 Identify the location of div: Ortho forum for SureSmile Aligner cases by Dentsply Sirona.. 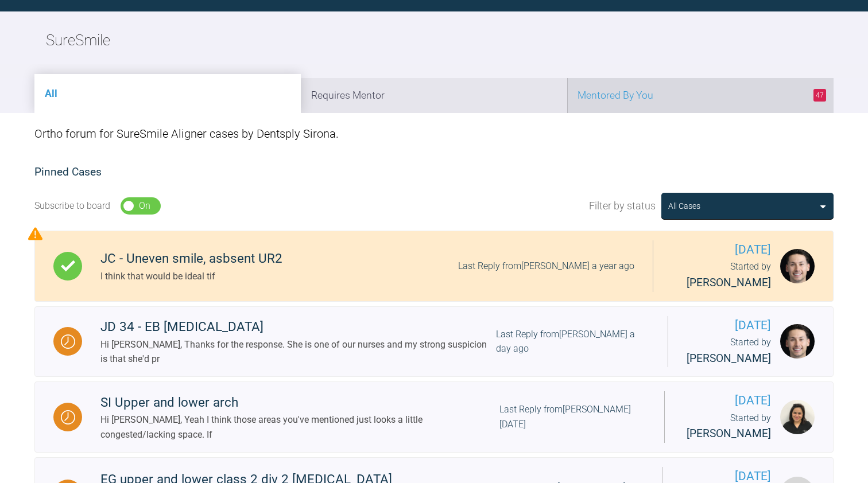
(434, 134).